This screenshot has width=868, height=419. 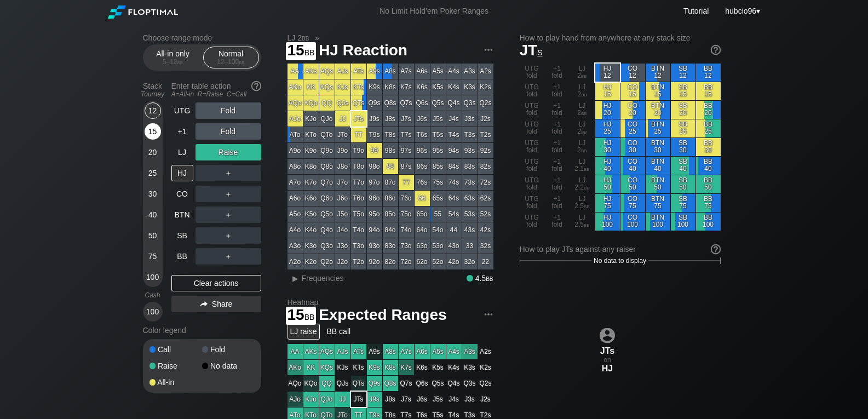 I want to click on div: J5o, so click(x=343, y=214).